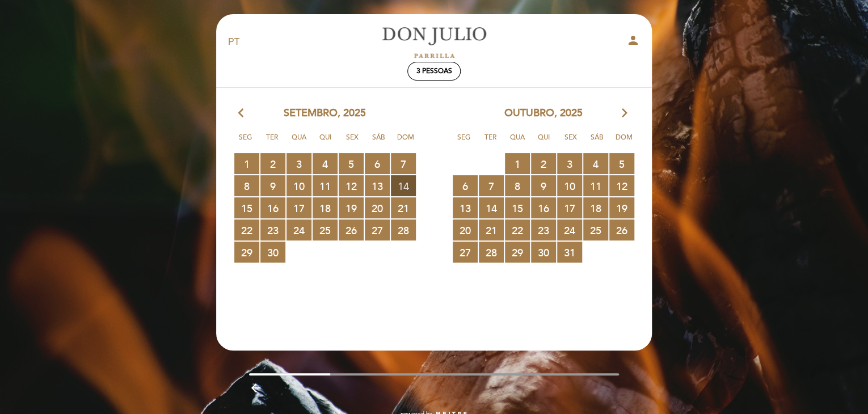 The image size is (868, 414). Describe the element at coordinates (633, 42) in the screenshot. I see `button: person` at that location.